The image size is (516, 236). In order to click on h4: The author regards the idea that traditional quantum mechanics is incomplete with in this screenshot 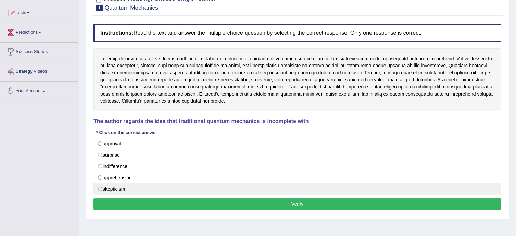, I will do `click(297, 121)`.